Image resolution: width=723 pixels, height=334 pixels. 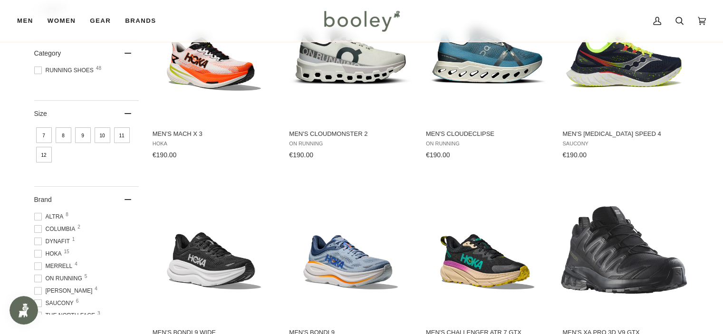 What do you see at coordinates (40, 114) in the screenshot?
I see `span: Size` at bounding box center [40, 114].